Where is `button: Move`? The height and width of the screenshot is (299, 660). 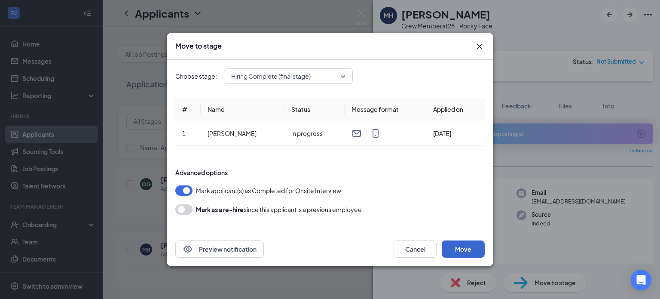
button: Move is located at coordinates (463, 249).